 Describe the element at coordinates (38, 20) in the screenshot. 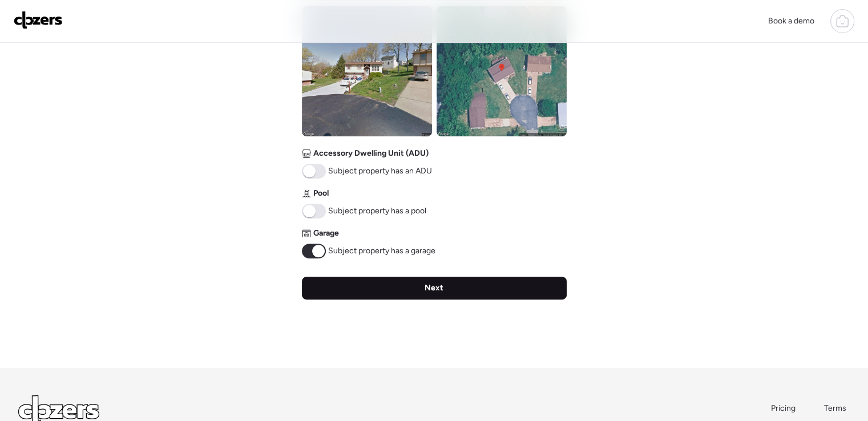

I see `img: Logo` at that location.